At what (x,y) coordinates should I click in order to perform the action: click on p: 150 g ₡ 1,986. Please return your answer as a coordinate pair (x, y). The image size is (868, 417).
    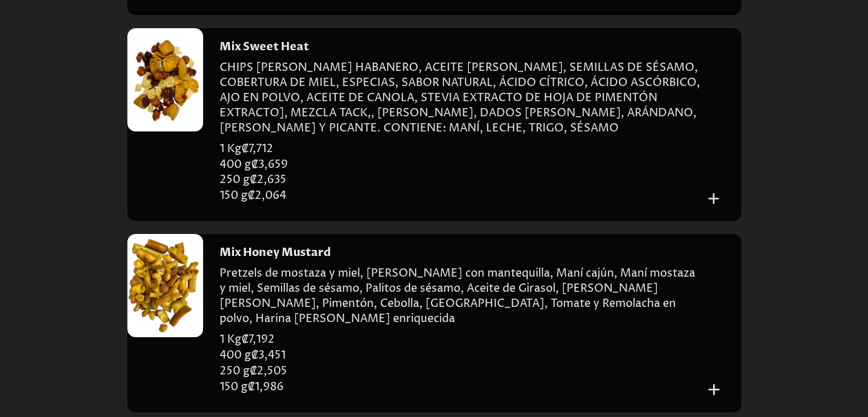
    Looking at the image, I should click on (461, 387).